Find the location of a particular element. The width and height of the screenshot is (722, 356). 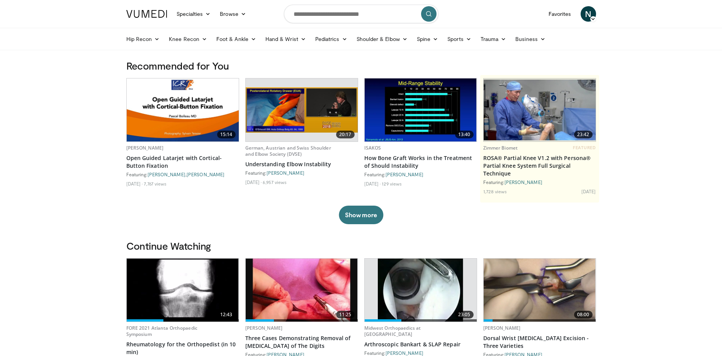

a: Hand & Wrist is located at coordinates (285, 39).